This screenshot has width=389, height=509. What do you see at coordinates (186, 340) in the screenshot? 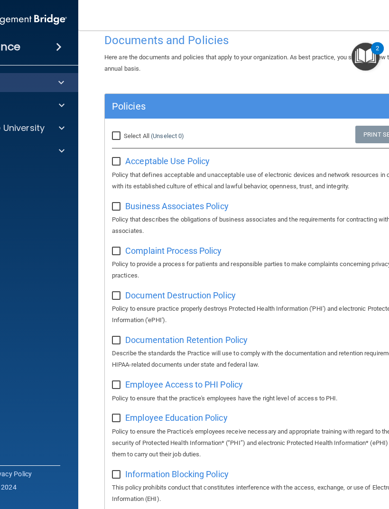
I see `span: Documentation Retention Policy` at bounding box center [186, 340].